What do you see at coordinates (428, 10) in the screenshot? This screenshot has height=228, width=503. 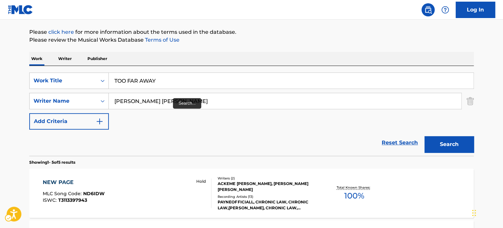 I see `img: search` at bounding box center [428, 10].